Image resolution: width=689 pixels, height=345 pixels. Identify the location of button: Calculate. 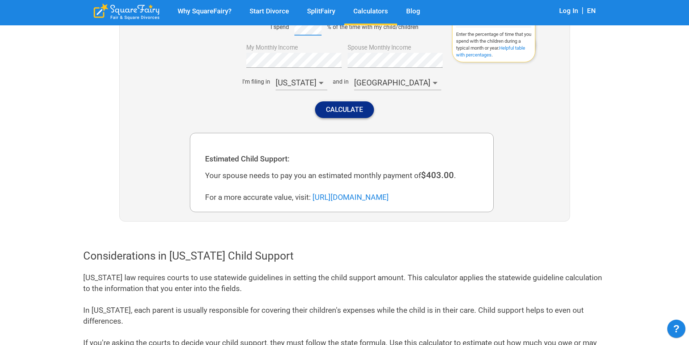
(344, 109).